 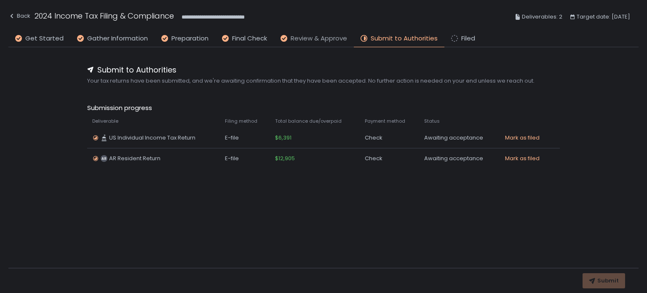 I want to click on span: $12,905, so click(x=285, y=158).